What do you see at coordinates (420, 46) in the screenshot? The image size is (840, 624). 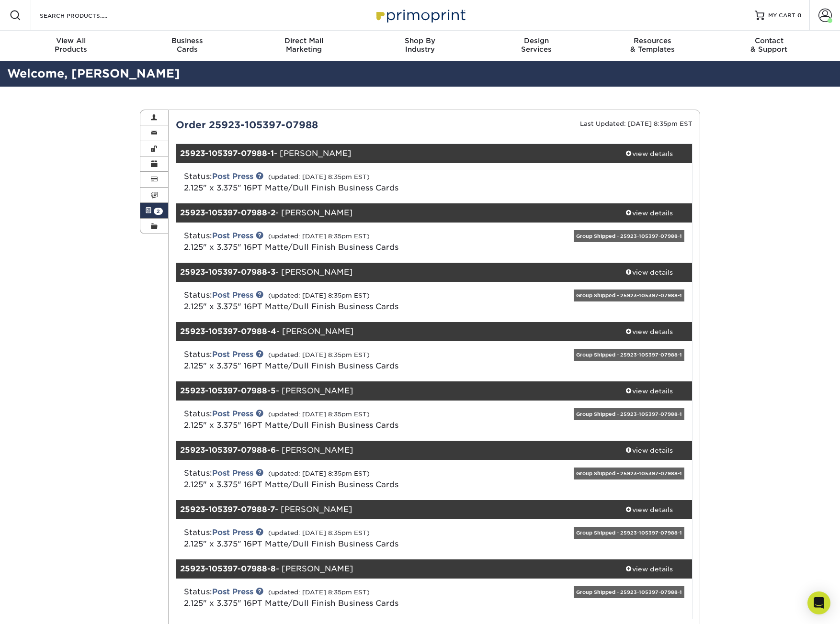 I see `a: Shop ByIndustry` at bounding box center [420, 46].